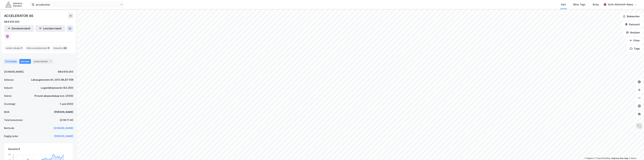 The width and height of the screenshot is (644, 160). I want to click on tspan: 36, so click(9, 154).